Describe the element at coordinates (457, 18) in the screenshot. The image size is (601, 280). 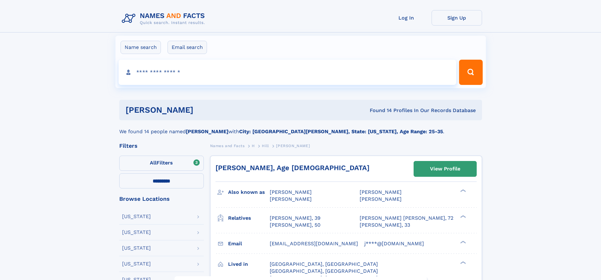
I see `a: Sign Up` at that location.